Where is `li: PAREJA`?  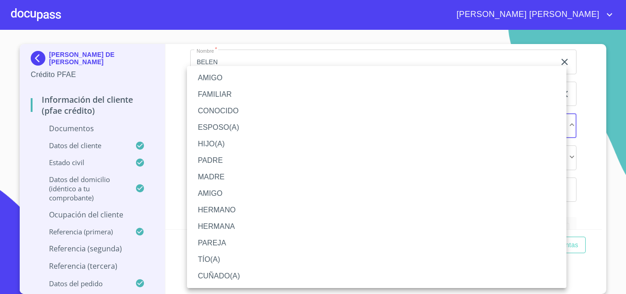
li: PAREJA is located at coordinates (376, 243).